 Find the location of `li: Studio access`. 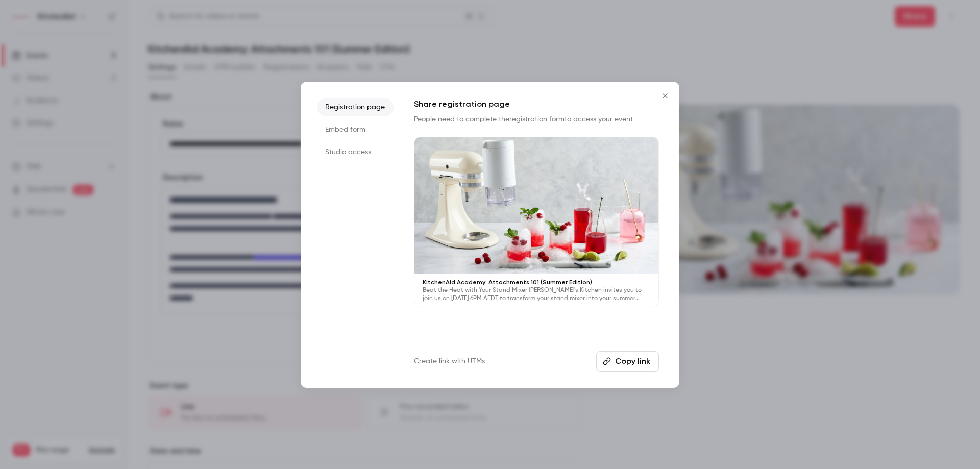

li: Studio access is located at coordinates (355, 152).